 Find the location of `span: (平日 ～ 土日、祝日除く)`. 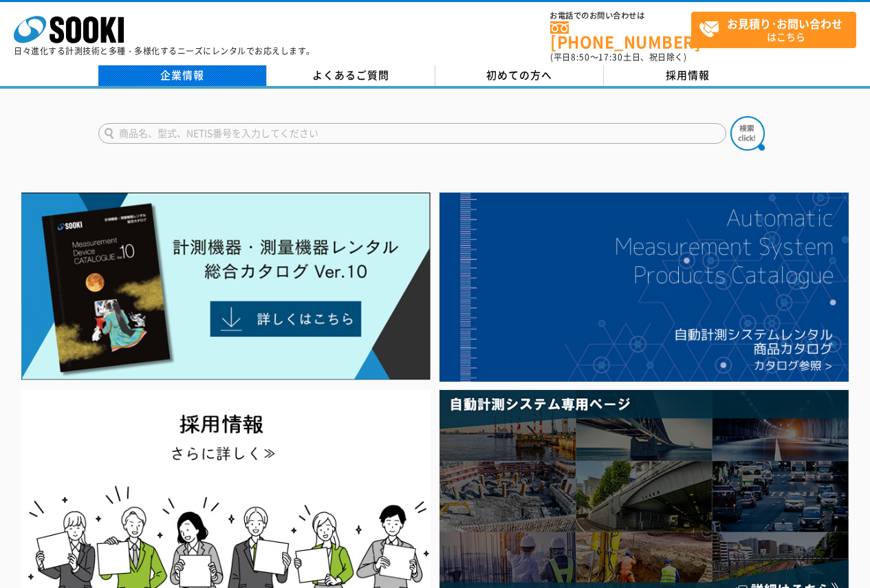

span: (平日 ～ 土日、祝日除く) is located at coordinates (618, 57).